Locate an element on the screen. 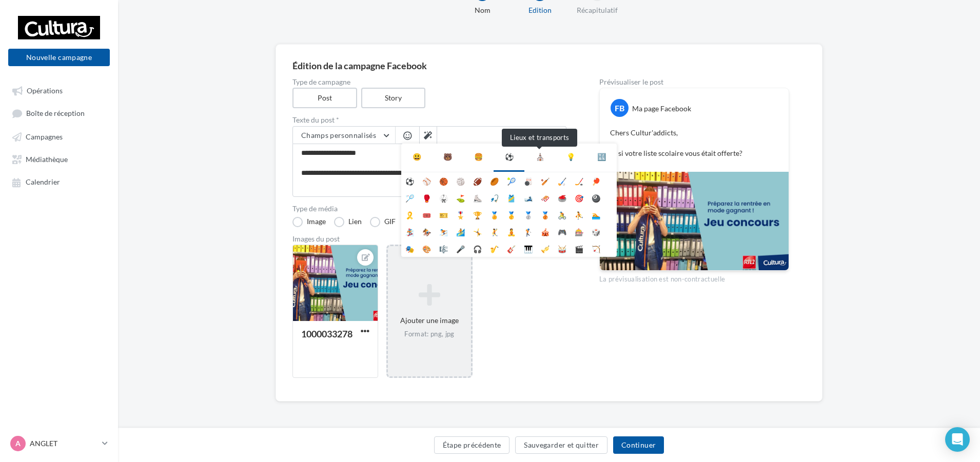  div: Lieux et transports is located at coordinates (539, 138).